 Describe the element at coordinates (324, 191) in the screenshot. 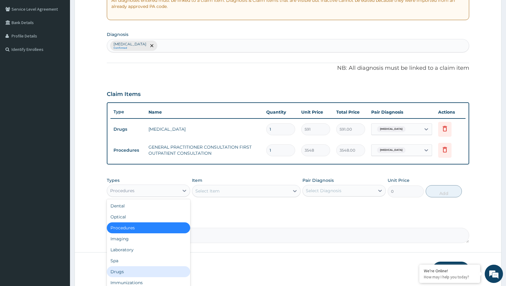

I see `div: Select Diagnosis` at that location.